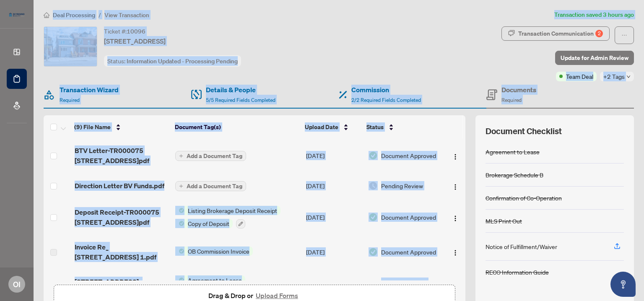 Image resolution: width=644 pixels, height=301 pixels. Describe the element at coordinates (623, 284) in the screenshot. I see `button: Open asap` at that location.